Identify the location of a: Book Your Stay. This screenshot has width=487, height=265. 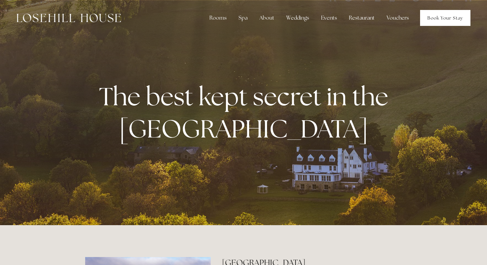
(446, 18).